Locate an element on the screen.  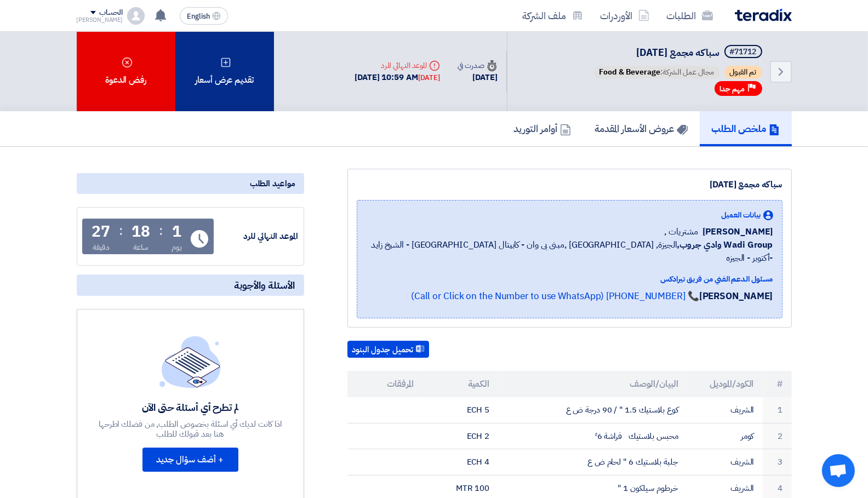
span: مجال عمل الشركة: is located at coordinates (657, 72).